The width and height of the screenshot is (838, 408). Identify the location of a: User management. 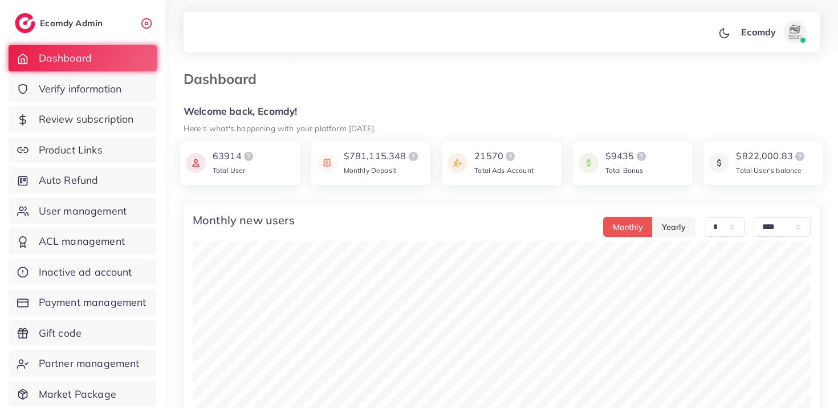
(83, 211).